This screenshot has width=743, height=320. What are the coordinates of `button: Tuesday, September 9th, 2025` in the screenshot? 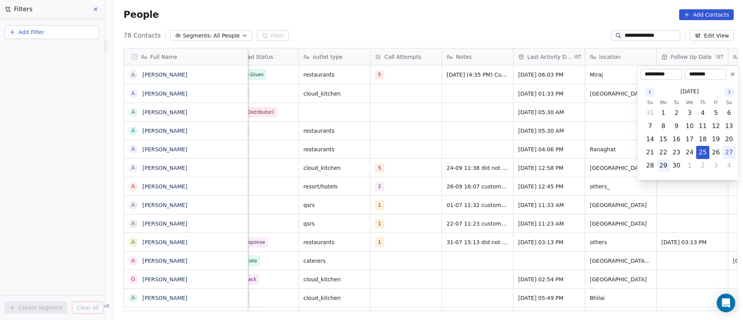 It's located at (677, 126).